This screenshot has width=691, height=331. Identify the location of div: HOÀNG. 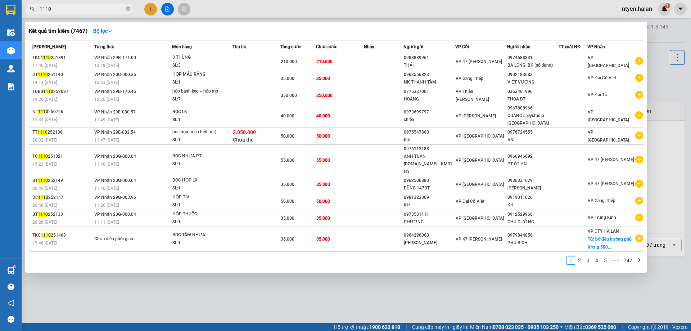
(429, 99).